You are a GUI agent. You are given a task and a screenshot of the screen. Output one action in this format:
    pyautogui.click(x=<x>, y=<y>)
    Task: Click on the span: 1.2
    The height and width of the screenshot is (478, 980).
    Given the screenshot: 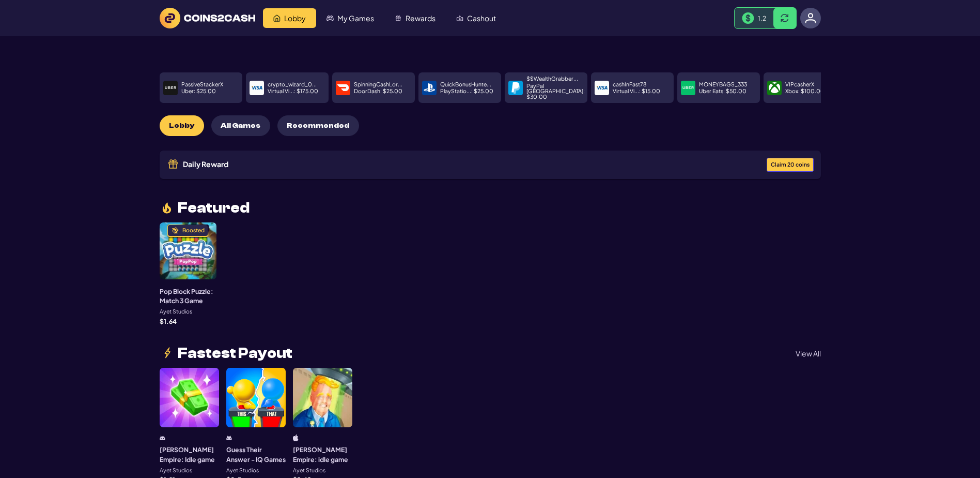 What is the action you would take?
    pyautogui.click(x=762, y=18)
    